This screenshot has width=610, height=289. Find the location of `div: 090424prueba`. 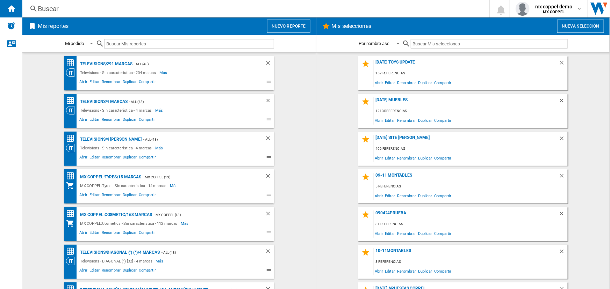

div: 090424prueba is located at coordinates (466, 215).